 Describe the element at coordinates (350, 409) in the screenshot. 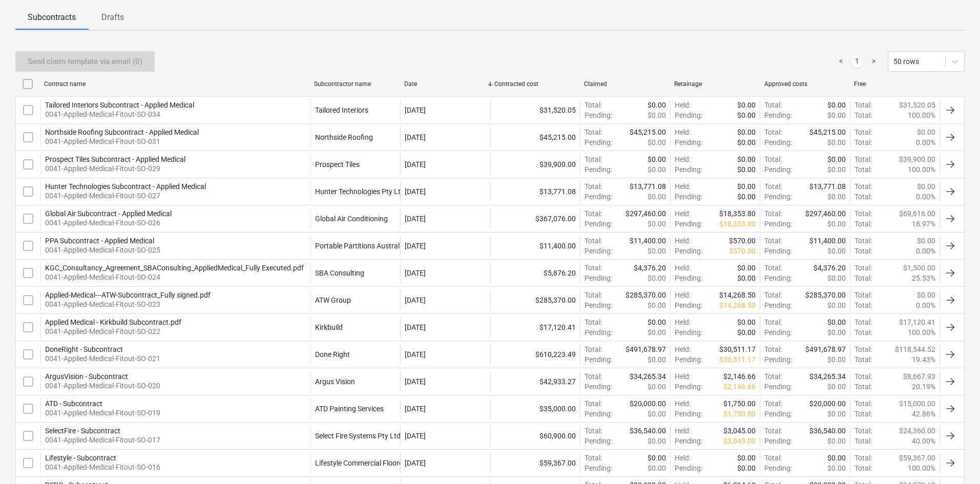

I see `div: ATD Painting Services` at that location.